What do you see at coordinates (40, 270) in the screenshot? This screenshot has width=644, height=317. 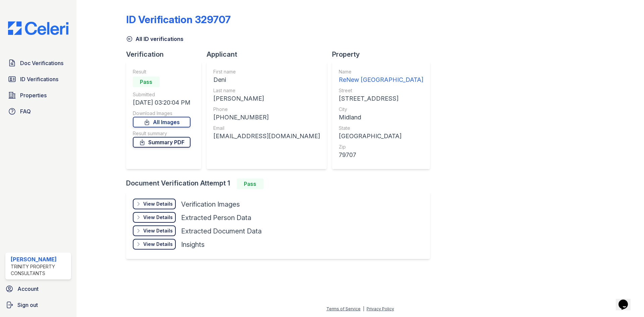 I see `div: Trinity Property Consultants` at bounding box center [40, 270].